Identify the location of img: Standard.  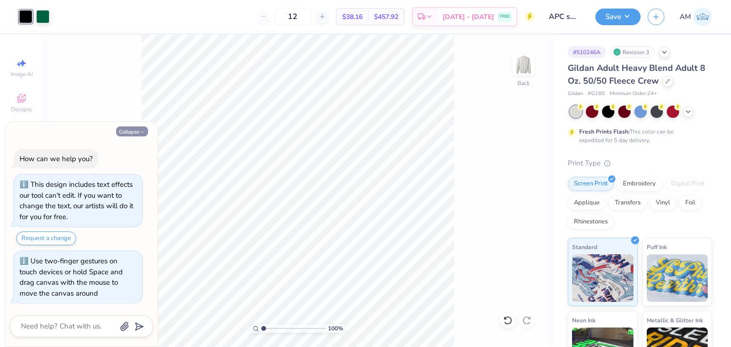
(602, 278).